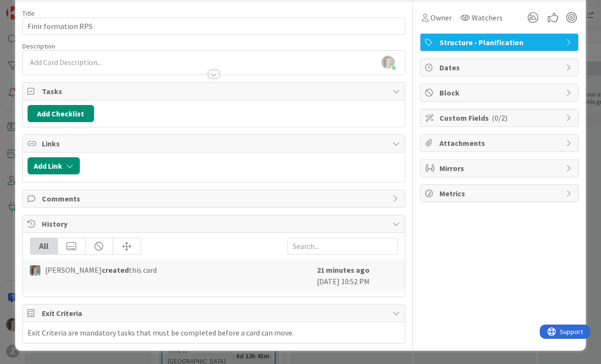 The height and width of the screenshot is (364, 601). What do you see at coordinates (215, 143) in the screenshot?
I see `span: Links` at bounding box center [215, 143].